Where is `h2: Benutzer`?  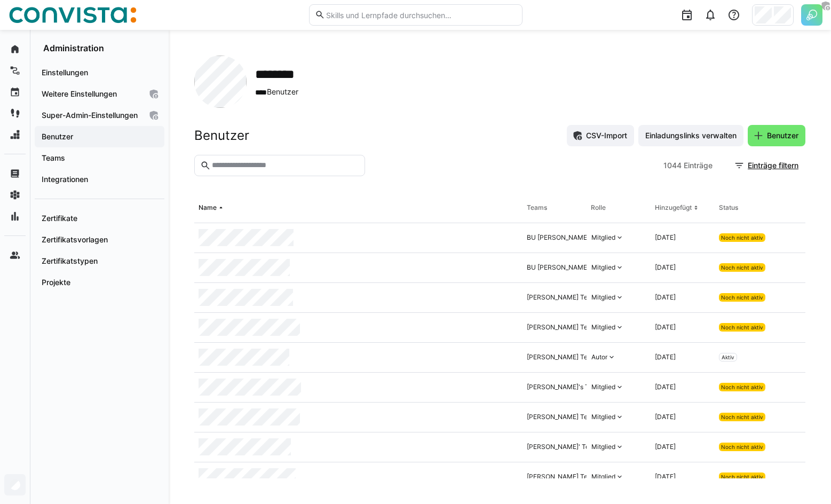
h2: Benutzer is located at coordinates (222, 136).